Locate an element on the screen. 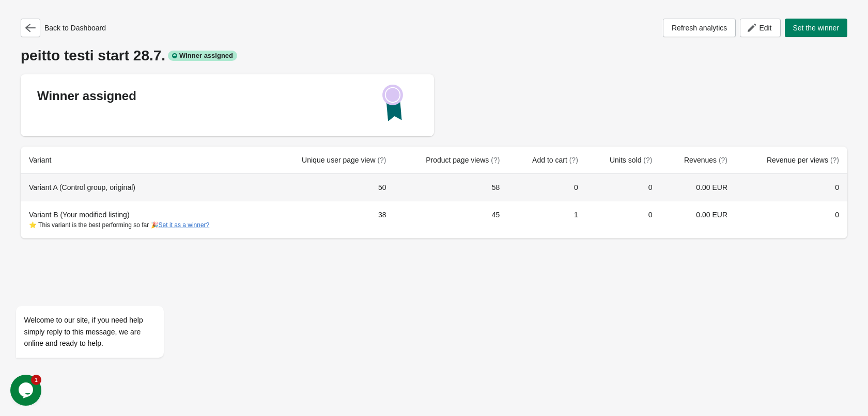 Image resolution: width=868 pixels, height=416 pixels. button: Set the winner is located at coordinates (816, 28).